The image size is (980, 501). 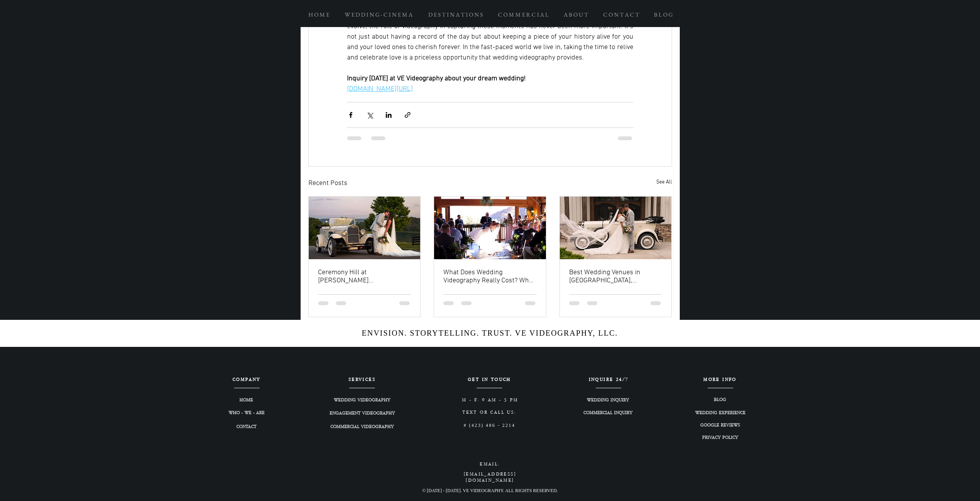 I want to click on img: Ceremony Hill at Howe Farms | Chattanooga Wedding & Commercial Videography by VE Videography, so click(x=364, y=228).